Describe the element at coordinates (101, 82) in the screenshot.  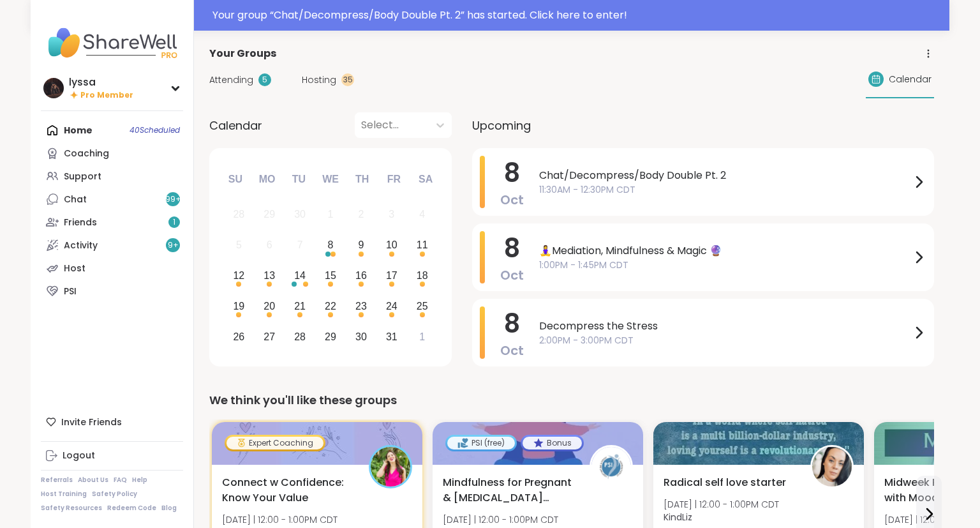
I see `div: lyssa` at that location.